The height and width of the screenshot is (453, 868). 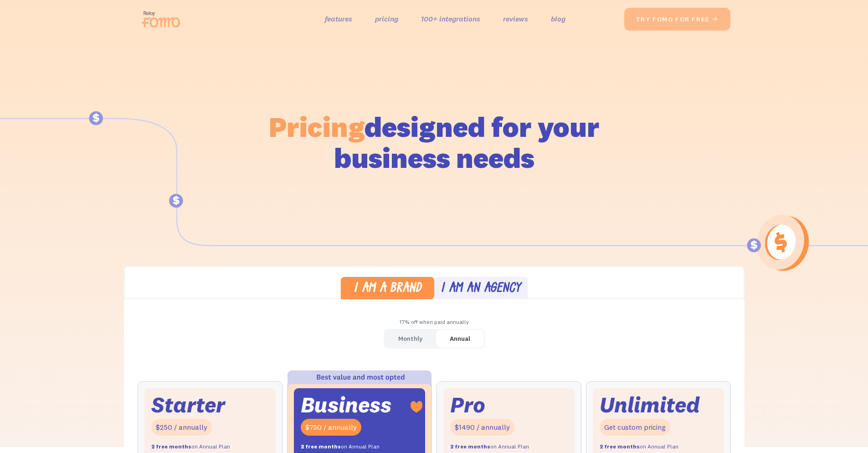 What do you see at coordinates (650, 405) in the screenshot?
I see `div: Unlimited` at bounding box center [650, 405].